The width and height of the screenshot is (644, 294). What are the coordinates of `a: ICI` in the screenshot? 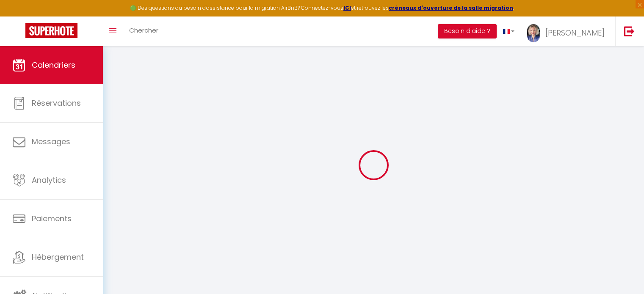 It's located at (347, 8).